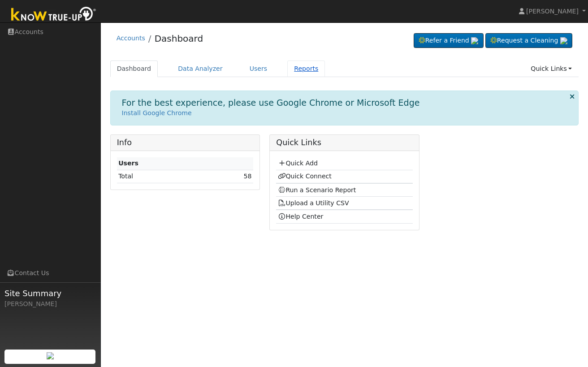 The width and height of the screenshot is (588, 367). What do you see at coordinates (157, 113) in the screenshot?
I see `a: Install Google Chrome` at bounding box center [157, 113].